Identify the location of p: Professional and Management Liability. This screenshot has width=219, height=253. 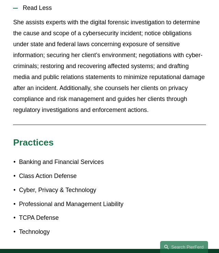
(112, 204).